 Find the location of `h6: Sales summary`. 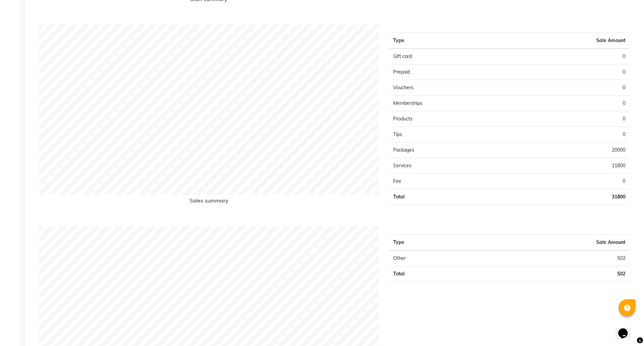

h6: Sales summary is located at coordinates (209, 202).